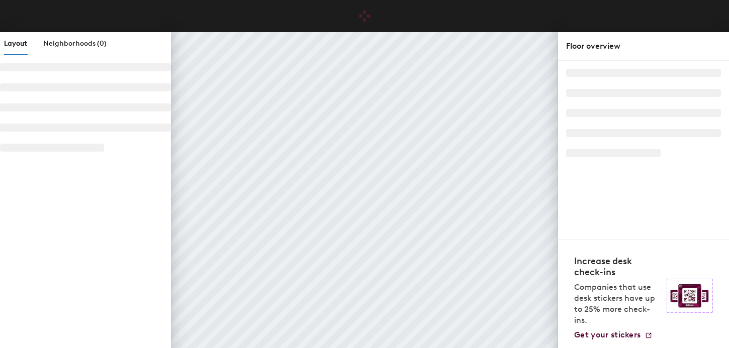  I want to click on p: Companies that use desk stickers have up to 25% more check-ins., so click(617, 304).